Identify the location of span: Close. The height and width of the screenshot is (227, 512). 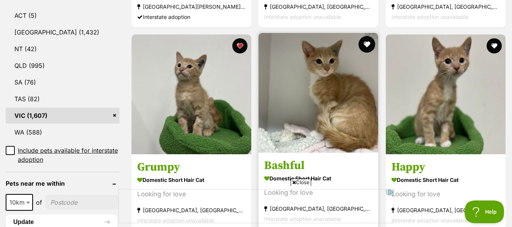
(301, 182).